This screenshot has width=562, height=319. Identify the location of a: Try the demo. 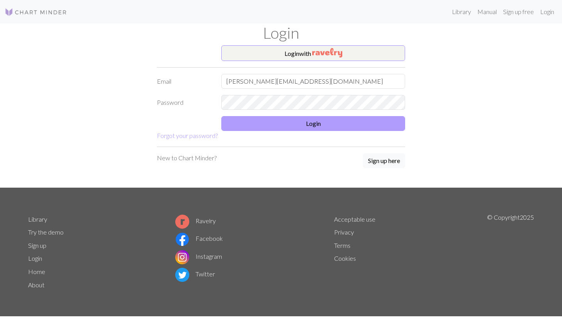
(46, 231).